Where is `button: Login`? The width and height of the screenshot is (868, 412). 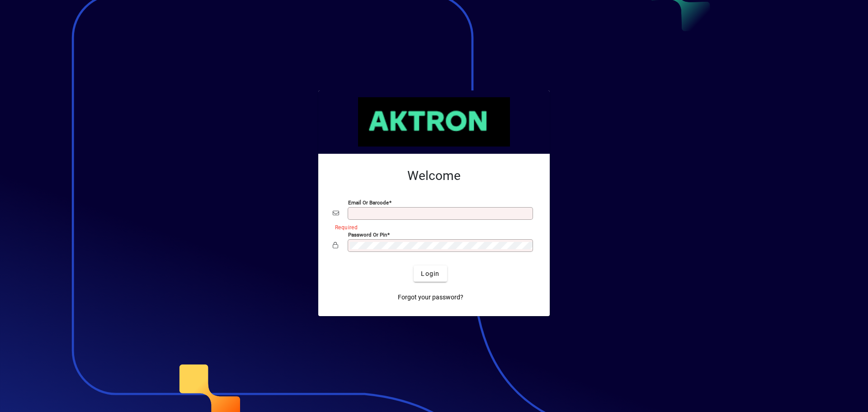 button: Login is located at coordinates (430, 274).